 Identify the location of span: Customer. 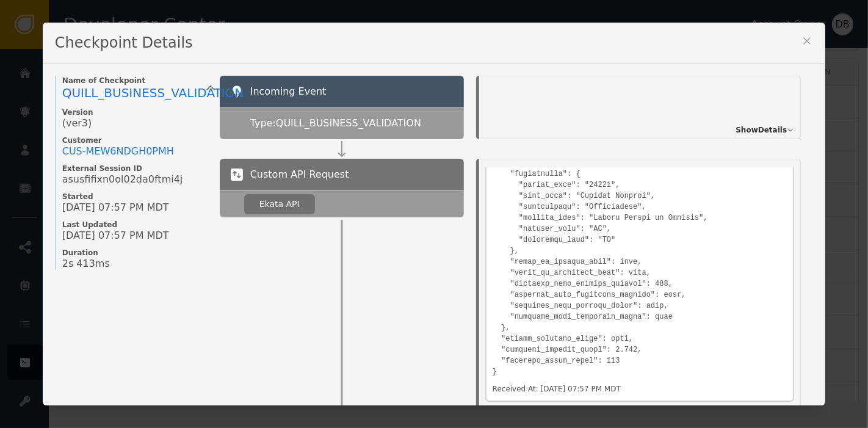
(135, 140).